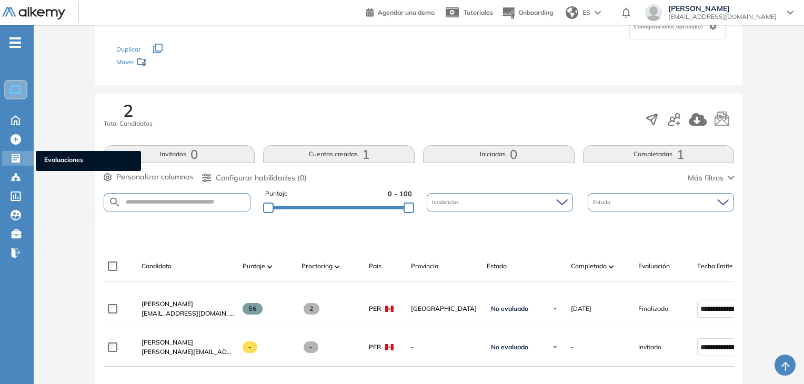 The height and width of the screenshot is (384, 804). Describe the element at coordinates (711, 178) in the screenshot. I see `button: Más filtros` at that location.